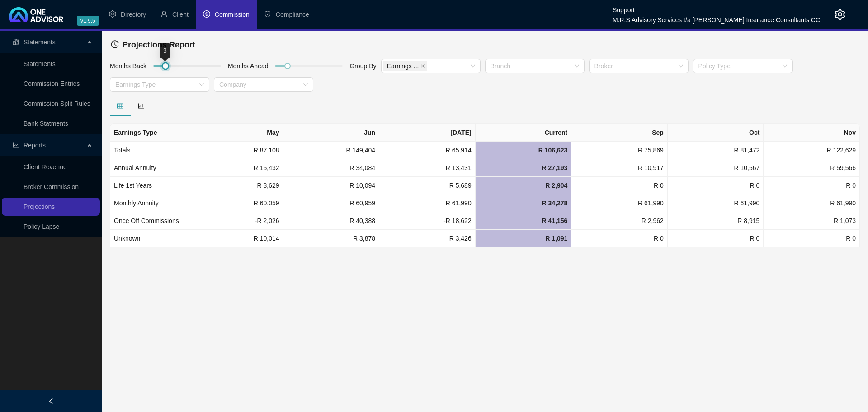 The height and width of the screenshot is (412, 868). What do you see at coordinates (811, 168) in the screenshot?
I see `td: R 59,566` at bounding box center [811, 168].